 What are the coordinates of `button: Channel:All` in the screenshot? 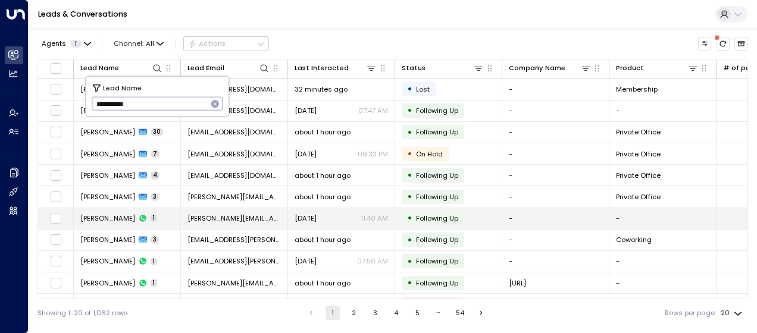 It's located at (139, 43).